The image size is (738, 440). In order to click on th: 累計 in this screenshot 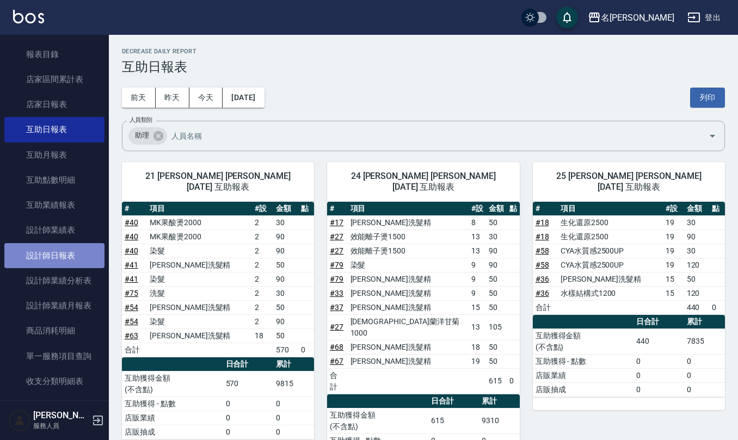, I will do `click(704, 322)`.